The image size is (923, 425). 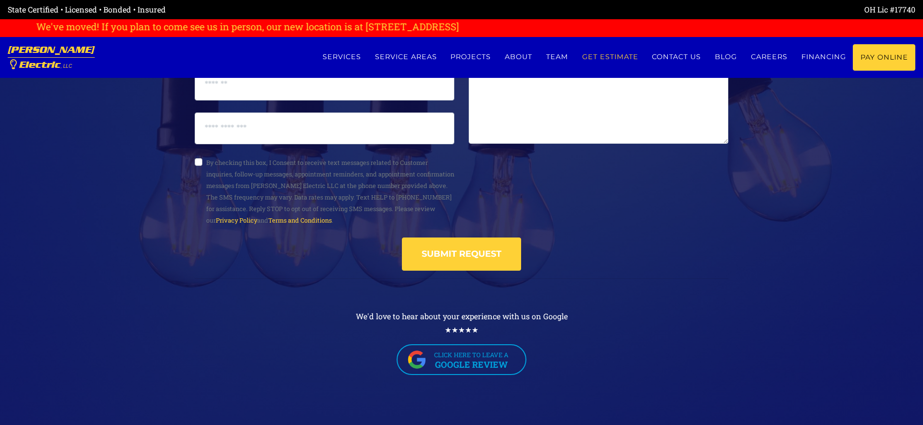 I want to click on a: Contact us, so click(x=676, y=57).